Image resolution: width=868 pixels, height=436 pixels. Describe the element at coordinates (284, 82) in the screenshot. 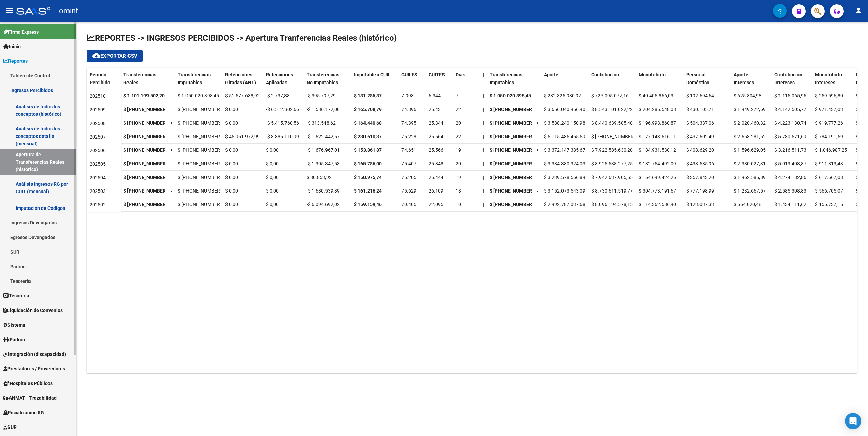

I see `datatable-header-cell: Retenciones Aplicadas` at that location.